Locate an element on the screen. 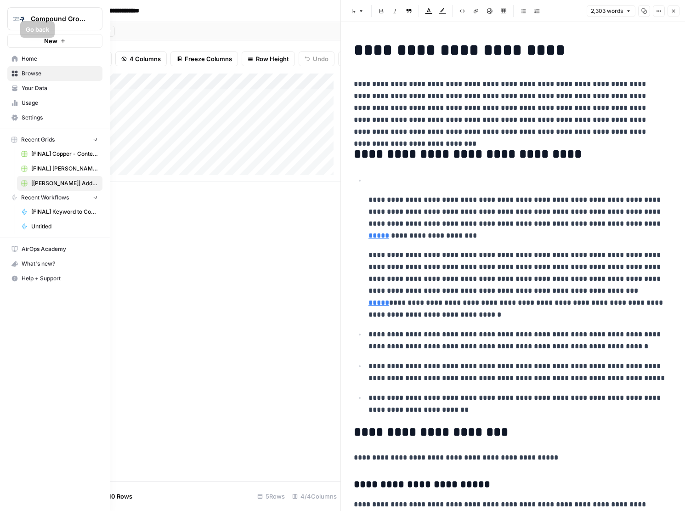 The image size is (685, 511). a: Browse is located at coordinates (55, 74).